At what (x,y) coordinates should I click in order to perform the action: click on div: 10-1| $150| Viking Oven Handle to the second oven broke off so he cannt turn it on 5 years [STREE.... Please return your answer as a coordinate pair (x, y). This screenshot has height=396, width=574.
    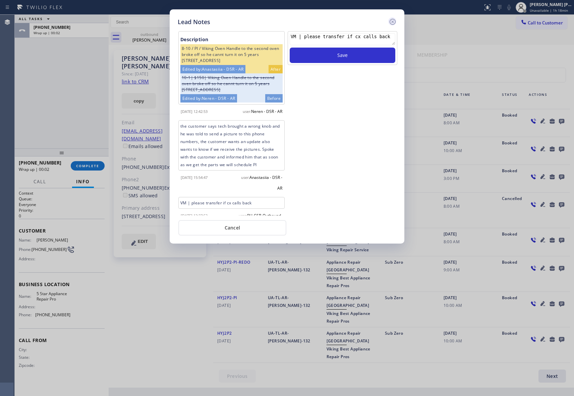
    Looking at the image, I should click on (231, 84).